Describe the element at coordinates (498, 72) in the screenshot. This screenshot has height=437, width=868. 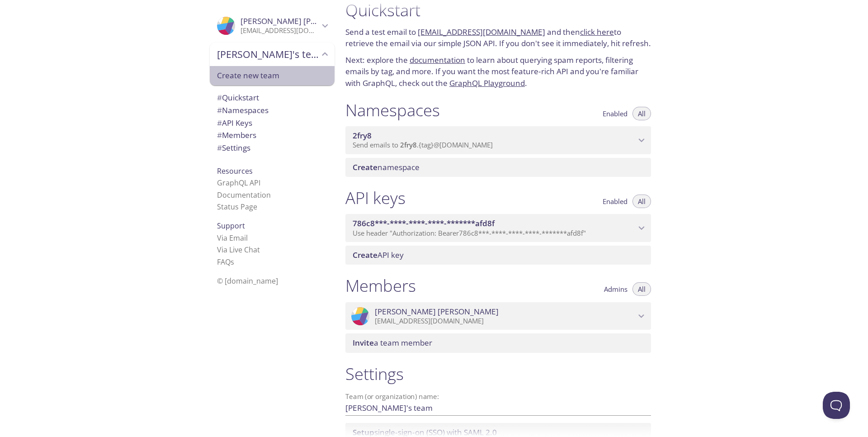
I see `p: Next: explore the to learn about querying spam reports, filtering emails by tag, and more. If you...` at that location.